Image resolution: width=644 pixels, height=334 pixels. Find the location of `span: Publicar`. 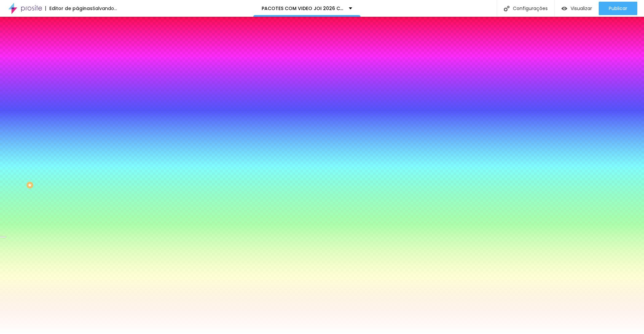

span: Publicar is located at coordinates (618, 9).